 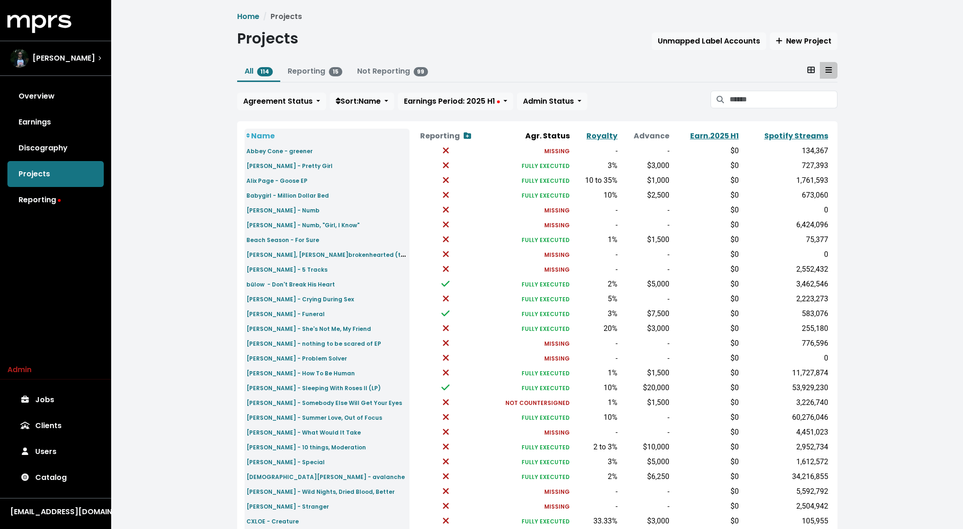 I want to click on a: Royalty, so click(x=601, y=136).